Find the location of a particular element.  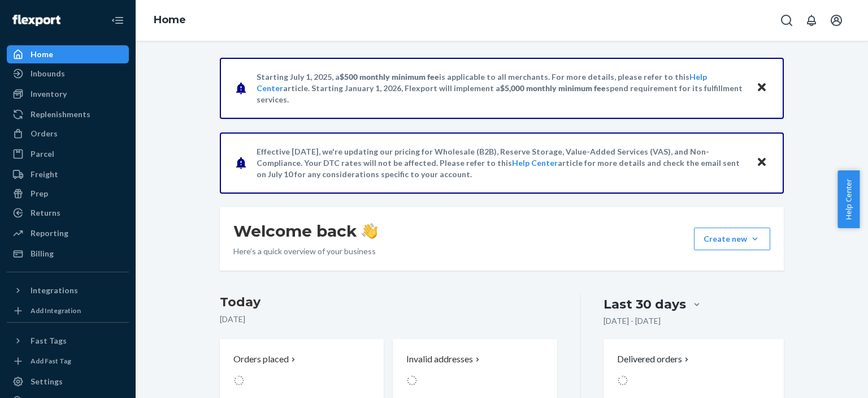

a: Billing is located at coordinates (68, 254).